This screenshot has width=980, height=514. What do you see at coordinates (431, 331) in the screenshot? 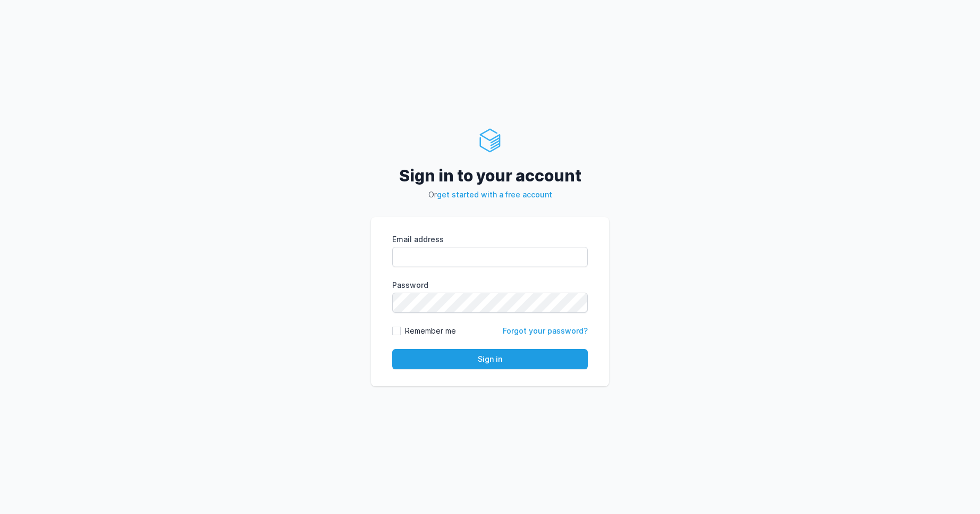
I see `label: Remember me` at bounding box center [431, 331].